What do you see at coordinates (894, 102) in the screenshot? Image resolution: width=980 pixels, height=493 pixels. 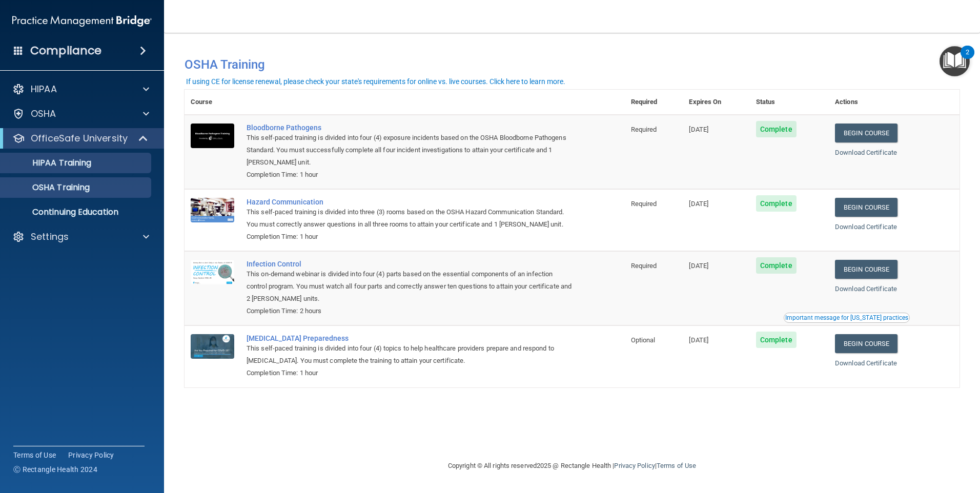 I see `th: Actions` at bounding box center [894, 102].